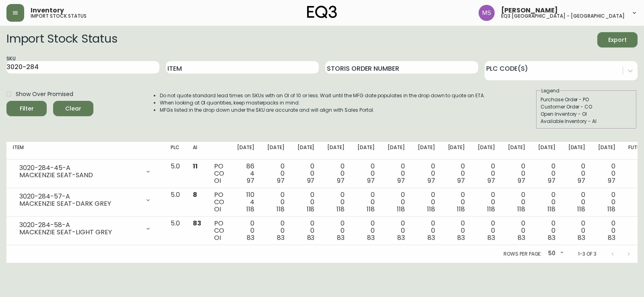 The width and height of the screenshot is (644, 297). What do you see at coordinates (586, 121) in the screenshot?
I see `div: Available Inventory - AI` at bounding box center [586, 121].